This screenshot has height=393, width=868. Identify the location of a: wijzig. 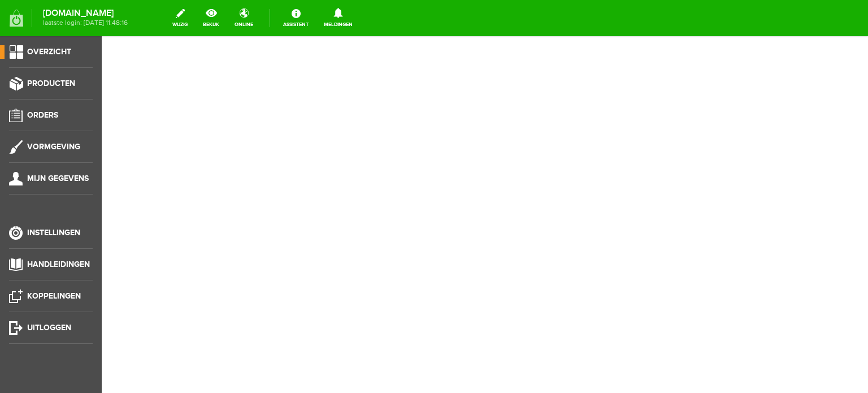
(180, 18).